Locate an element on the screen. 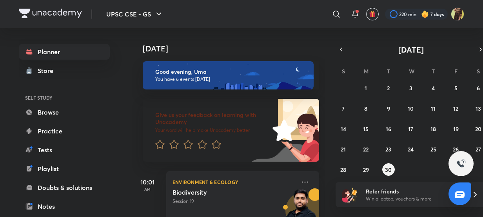 This screenshot has width=483, height=217. p: Win a laptop, vouchers & more is located at coordinates (414, 199).